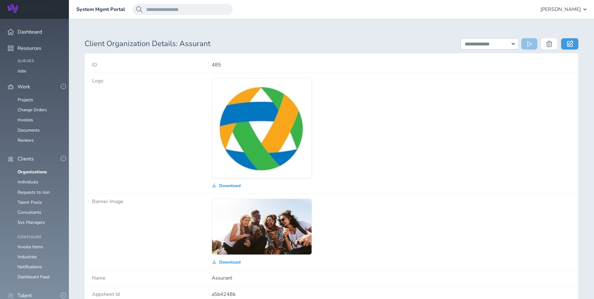  Describe the element at coordinates (28, 130) in the screenshot. I see `a: Documents` at that location.